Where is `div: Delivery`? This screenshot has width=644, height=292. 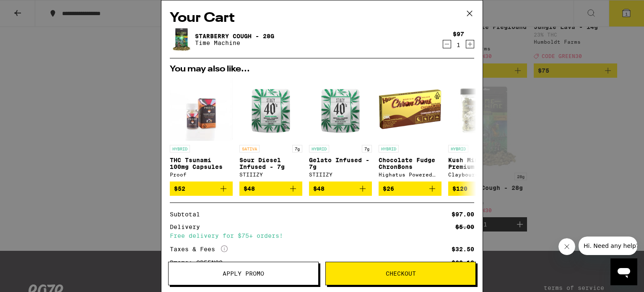
div: Delivery is located at coordinates (188, 227).